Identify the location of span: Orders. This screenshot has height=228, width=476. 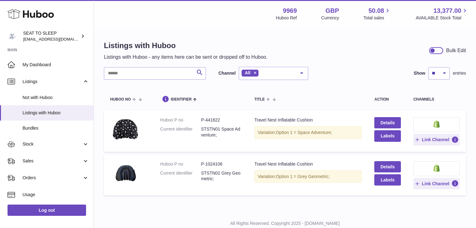
(52, 178).